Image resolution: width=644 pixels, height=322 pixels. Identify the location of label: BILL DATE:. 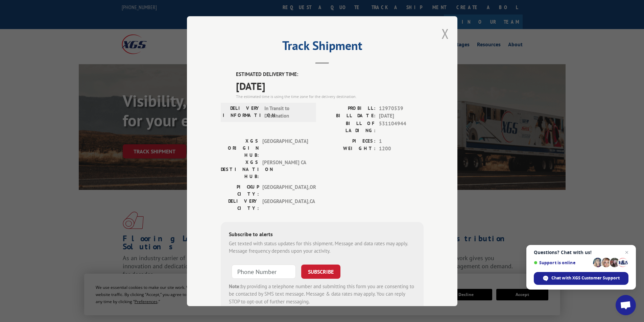
(349, 116).